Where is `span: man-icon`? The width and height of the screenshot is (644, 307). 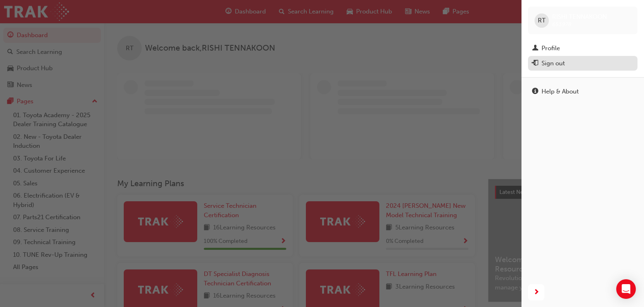 span: man-icon is located at coordinates (535, 49).